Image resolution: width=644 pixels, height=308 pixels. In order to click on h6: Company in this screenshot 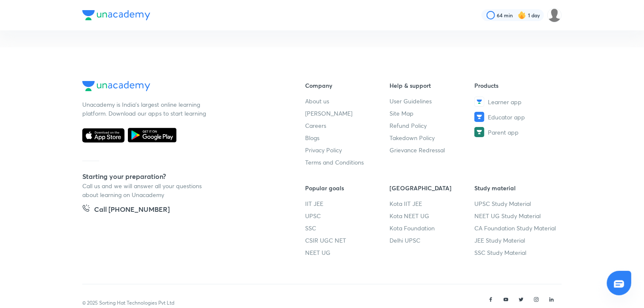, I will do `click(348, 86)`.